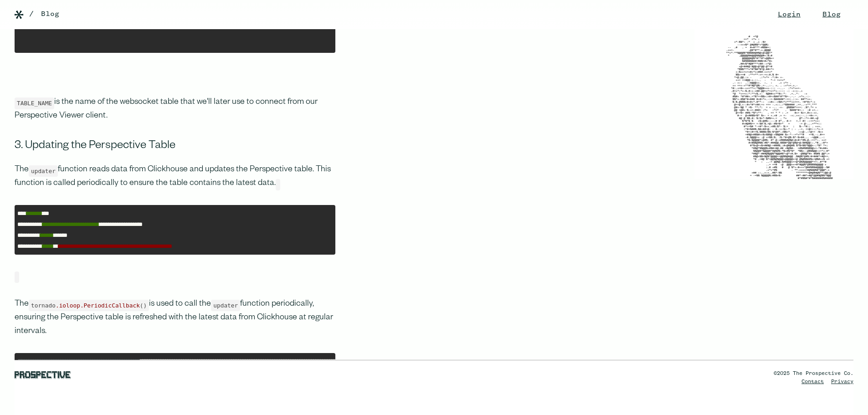 The image size is (868, 415). What do you see at coordinates (175, 318) in the screenshot?
I see `p: The is used to call the function periodically, ensuring the Perspective table is refreshed with t...` at bounding box center [175, 318].